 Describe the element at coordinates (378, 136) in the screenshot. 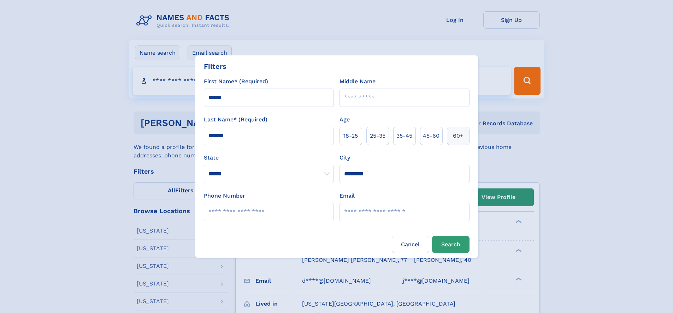

I see `span: 25‑35` at that location.